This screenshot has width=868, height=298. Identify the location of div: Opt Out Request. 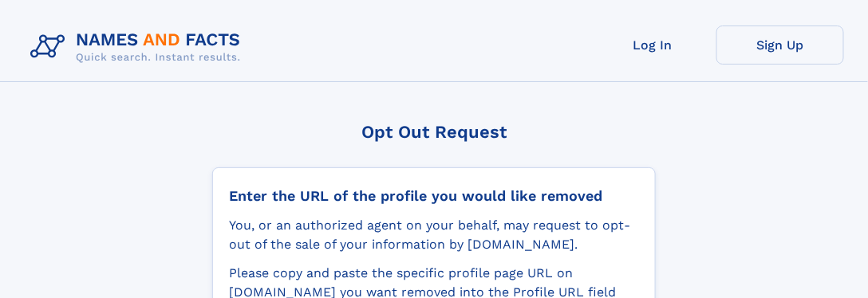
(434, 132).